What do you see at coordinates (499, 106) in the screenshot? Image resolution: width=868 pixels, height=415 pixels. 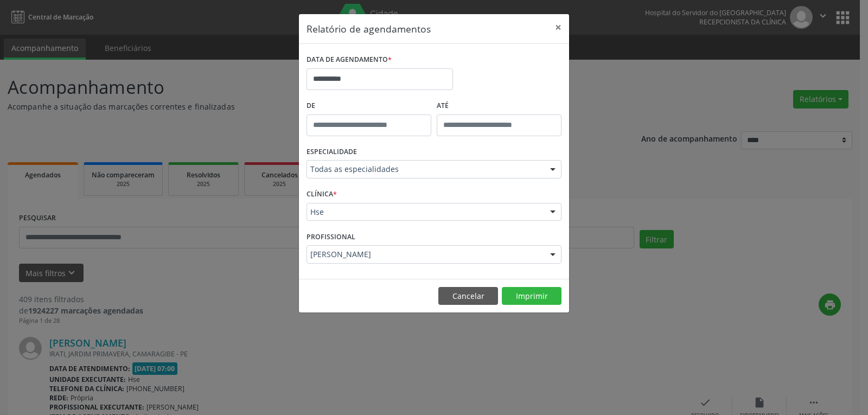 I see `label: ATÉ` at bounding box center [499, 106].